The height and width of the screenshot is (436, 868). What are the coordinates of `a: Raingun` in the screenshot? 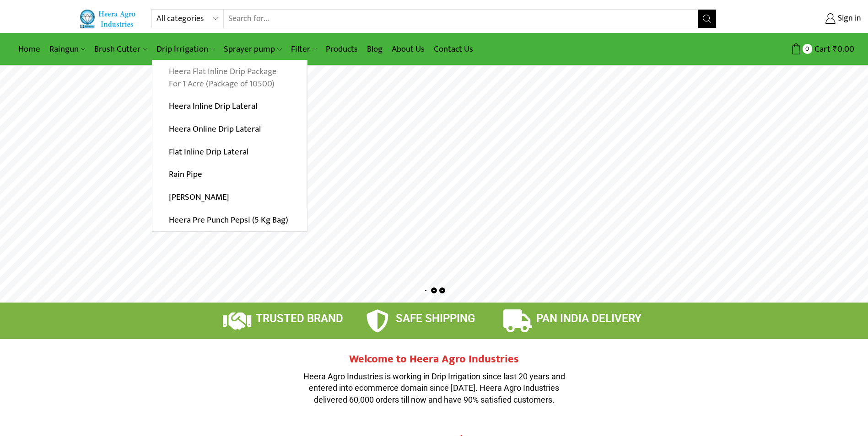 It's located at (67, 49).